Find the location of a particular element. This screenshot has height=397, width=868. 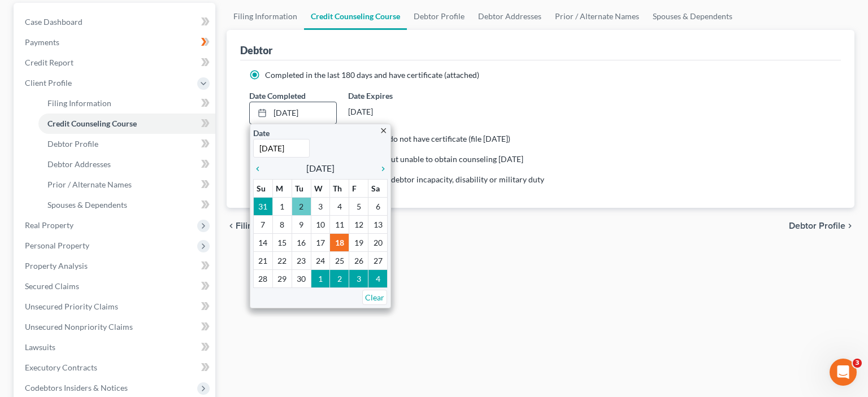

th: F is located at coordinates (359, 188).